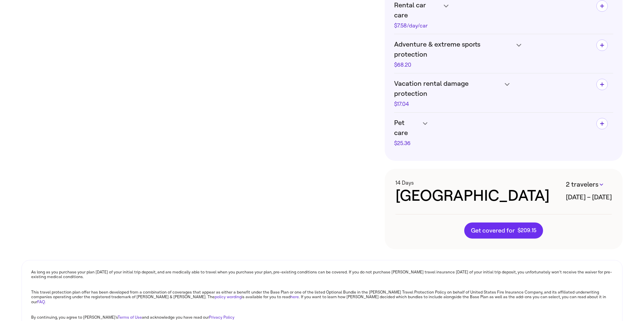  I want to click on div: $17.04, so click(448, 104).